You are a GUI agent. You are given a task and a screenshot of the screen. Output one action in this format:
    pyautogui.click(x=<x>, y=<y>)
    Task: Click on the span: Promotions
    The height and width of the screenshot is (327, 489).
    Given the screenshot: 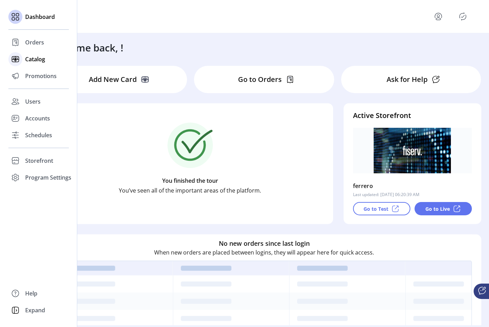 What is the action you would take?
    pyautogui.click(x=41, y=76)
    